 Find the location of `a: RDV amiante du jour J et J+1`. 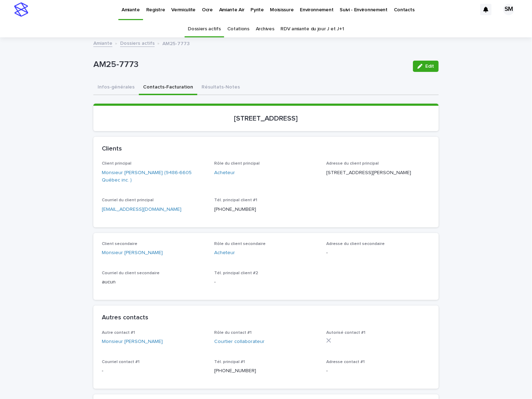

a: RDV amiante du jour J et J+1 is located at coordinates (312, 29).